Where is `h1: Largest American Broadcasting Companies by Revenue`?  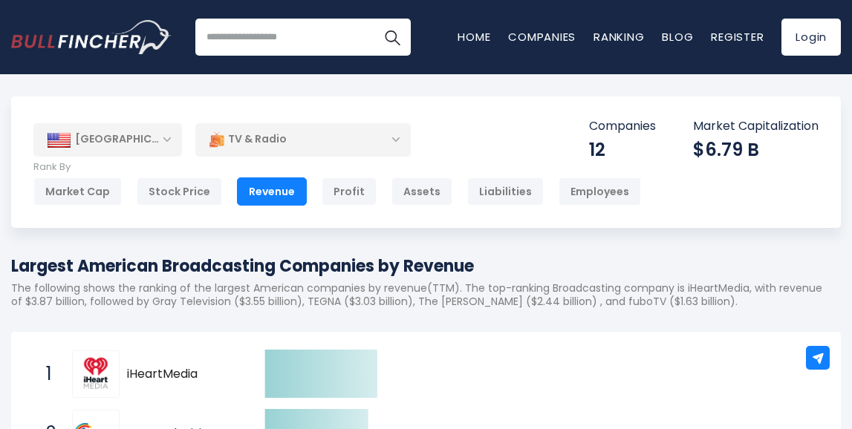
h1: Largest American Broadcasting Companies by Revenue is located at coordinates (425, 266).